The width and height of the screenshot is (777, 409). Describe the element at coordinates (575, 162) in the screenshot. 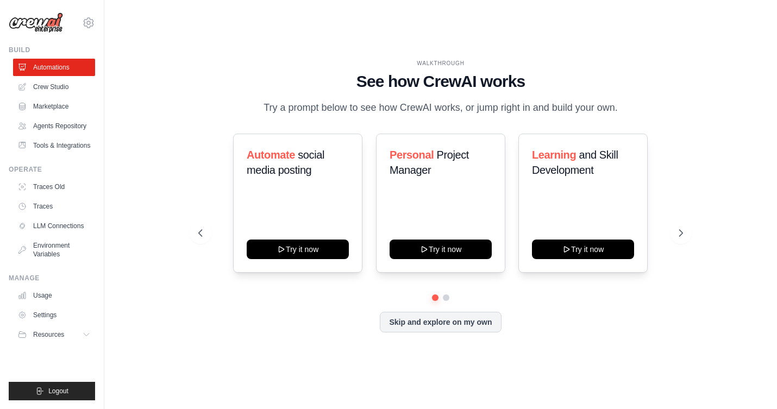

I see `span: and Skill Development` at that location.